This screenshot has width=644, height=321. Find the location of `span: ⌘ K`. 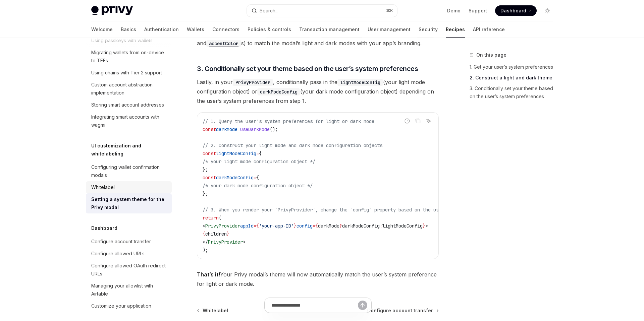

span: ⌘ K is located at coordinates (390, 10).